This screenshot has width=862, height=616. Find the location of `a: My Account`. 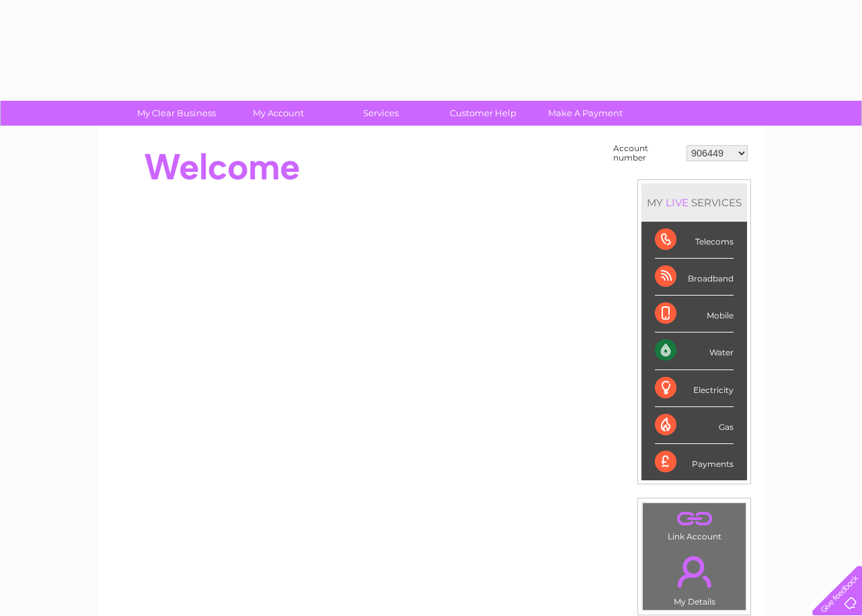

a: My Account is located at coordinates (279, 113).